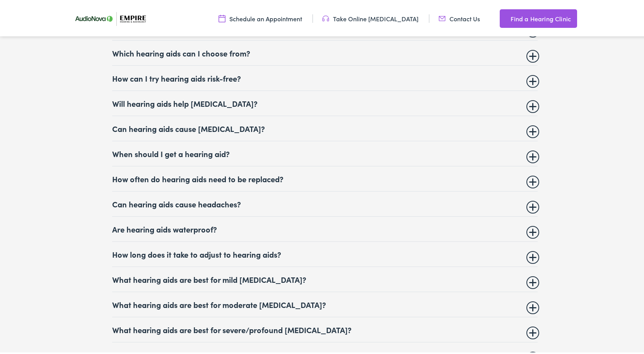 The width and height of the screenshot is (644, 354). What do you see at coordinates (325, 51) in the screenshot?
I see `summary: Which hearing aids can I choose from?` at bounding box center [325, 51].